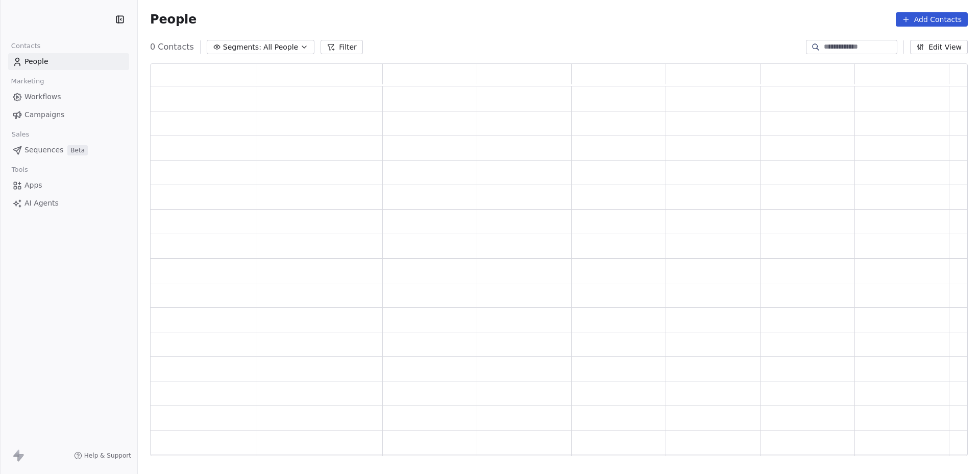 The image size is (980, 474). Describe the element at coordinates (939, 47) in the screenshot. I see `button: Edit View` at that location.